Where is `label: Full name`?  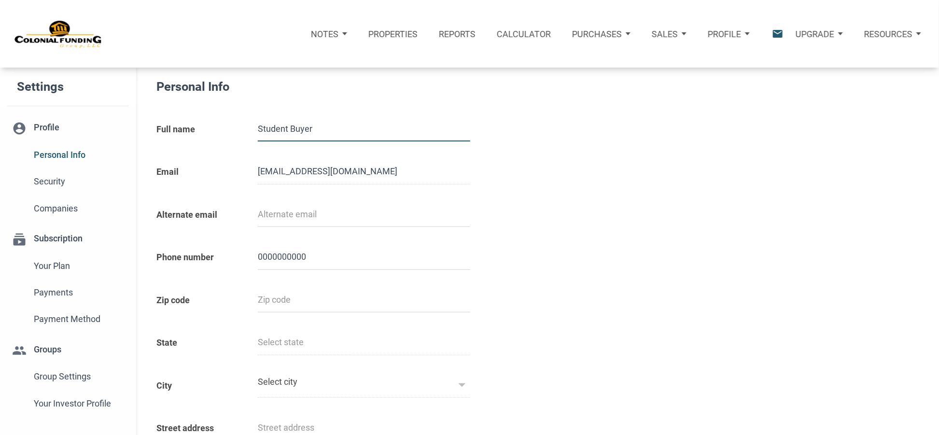 label: Full name is located at coordinates (198, 127).